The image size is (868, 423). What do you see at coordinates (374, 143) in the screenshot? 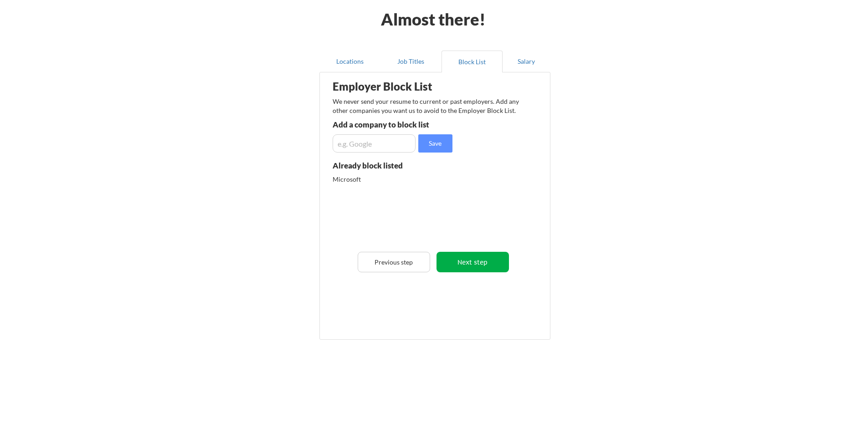
I see `input: e.g. Google` at bounding box center [374, 143].